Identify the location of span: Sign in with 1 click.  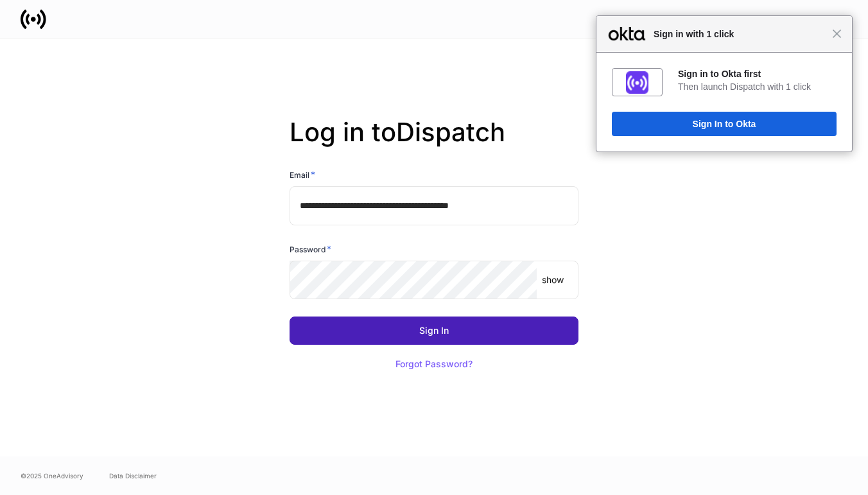
(740, 34).